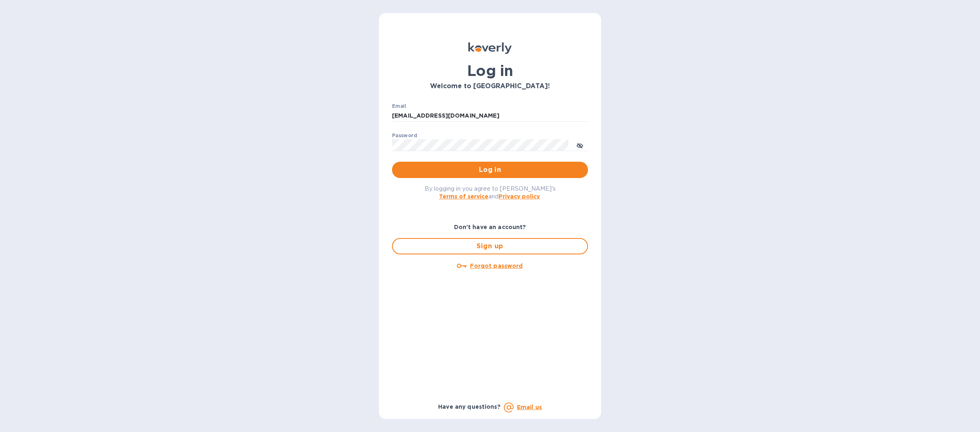 This screenshot has height=432, width=980. Describe the element at coordinates (463, 197) in the screenshot. I see `b: Terms of service` at that location.